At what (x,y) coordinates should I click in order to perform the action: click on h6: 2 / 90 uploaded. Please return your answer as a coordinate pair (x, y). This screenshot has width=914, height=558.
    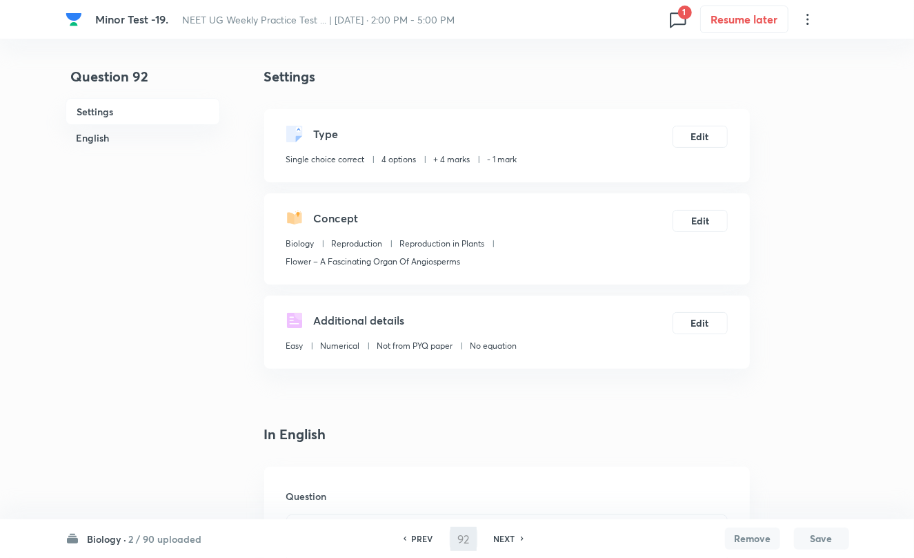
    Looking at the image, I should click on (166, 538).